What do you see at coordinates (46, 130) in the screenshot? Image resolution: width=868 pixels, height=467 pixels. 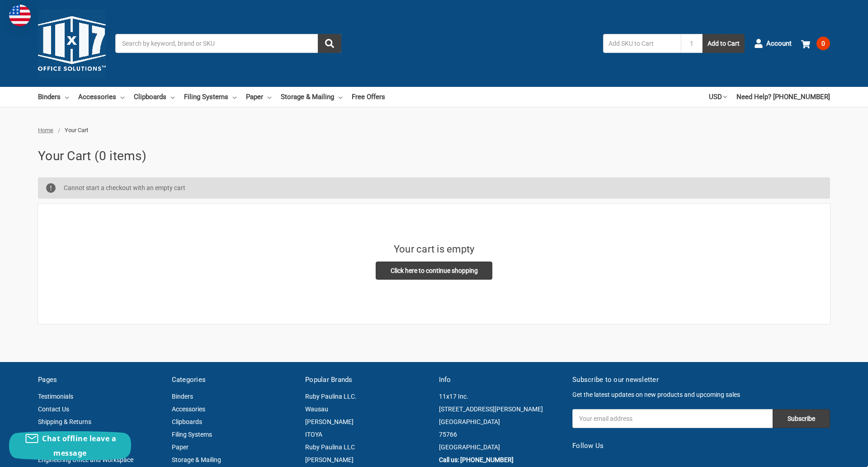 I see `a: Home` at bounding box center [46, 130].